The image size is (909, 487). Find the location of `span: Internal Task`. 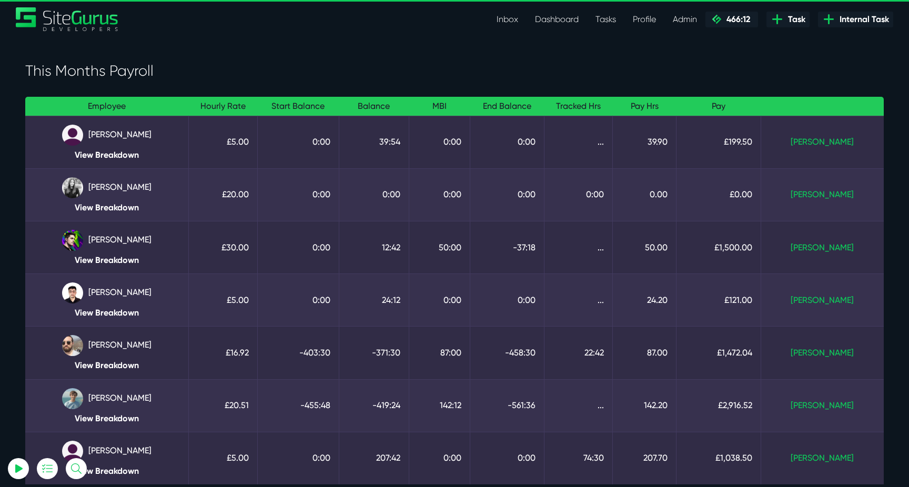

span: Internal Task is located at coordinates (862, 19).